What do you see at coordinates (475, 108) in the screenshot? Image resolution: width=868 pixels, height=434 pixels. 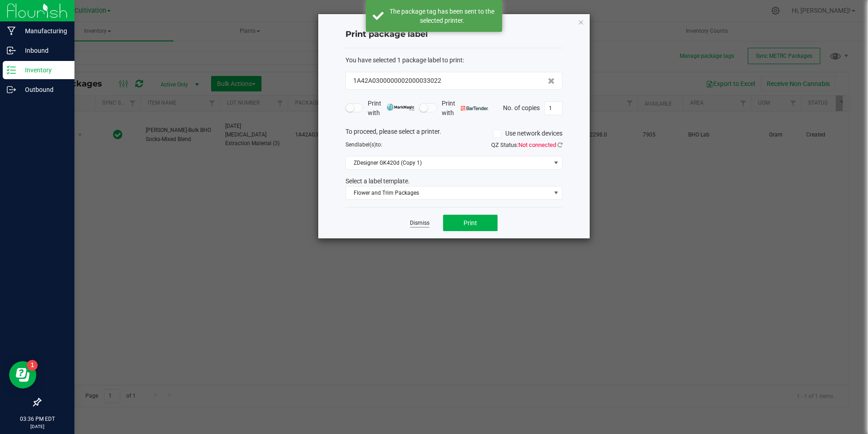 I see `img: bartender.png` at bounding box center [475, 108].